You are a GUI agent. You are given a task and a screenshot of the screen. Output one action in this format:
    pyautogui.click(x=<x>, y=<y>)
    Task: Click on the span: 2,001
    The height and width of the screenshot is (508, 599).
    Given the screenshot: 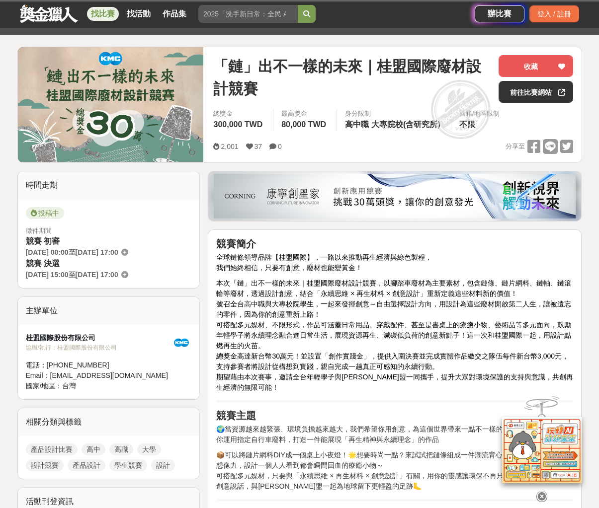 What is the action you would take?
    pyautogui.click(x=229, y=147)
    